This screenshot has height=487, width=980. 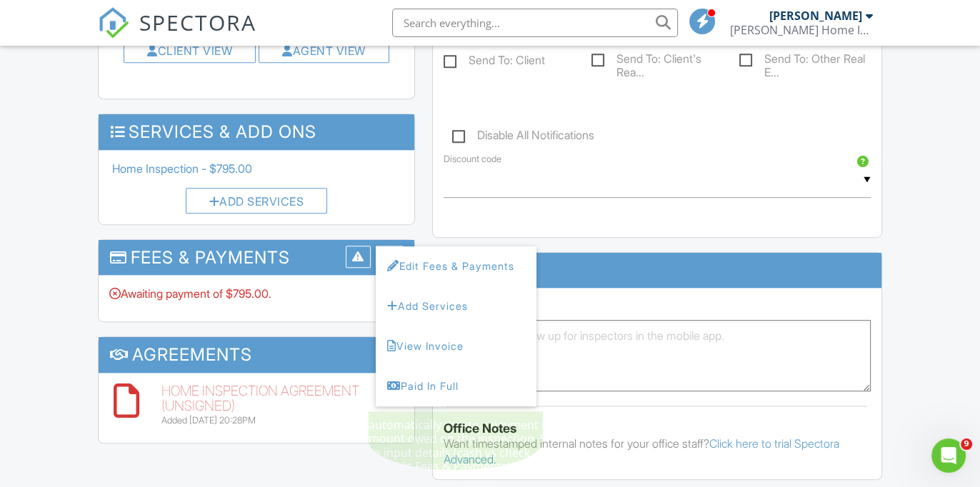 I want to click on label: Send To: Other Real Estate Agent, so click(x=804, y=61).